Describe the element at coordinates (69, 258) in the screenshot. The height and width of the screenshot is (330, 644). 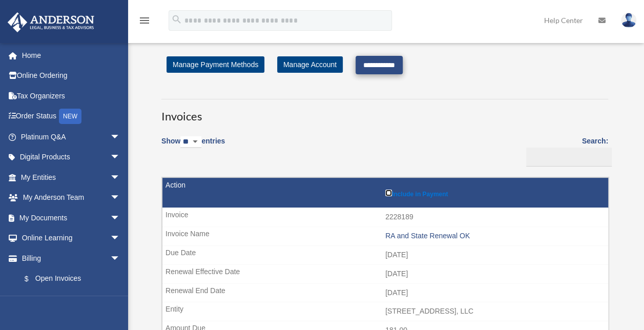
I see `a: Billingarrow_drop_down` at that location.